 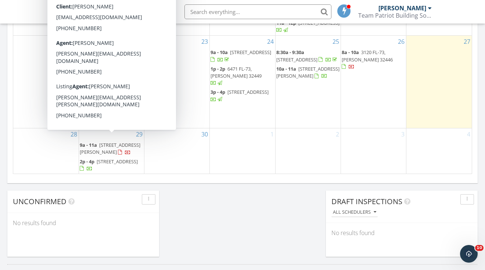 I want to click on td: Go to September 28, 2025, so click(x=46, y=151).